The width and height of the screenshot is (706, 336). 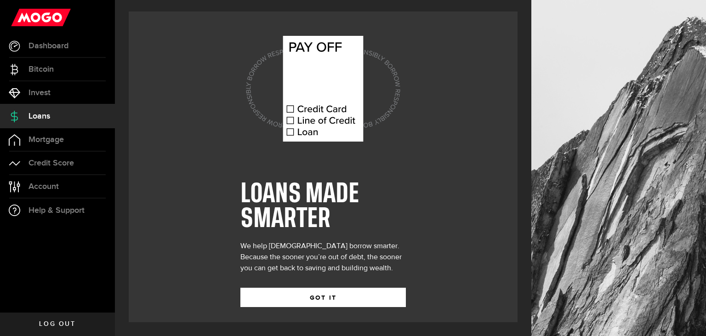 What do you see at coordinates (57, 211) in the screenshot?
I see `span: Help & Support` at bounding box center [57, 211].